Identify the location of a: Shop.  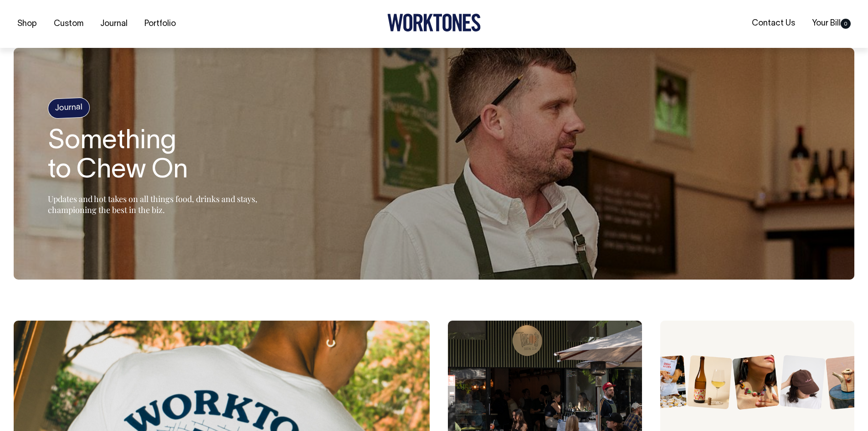
(27, 24).